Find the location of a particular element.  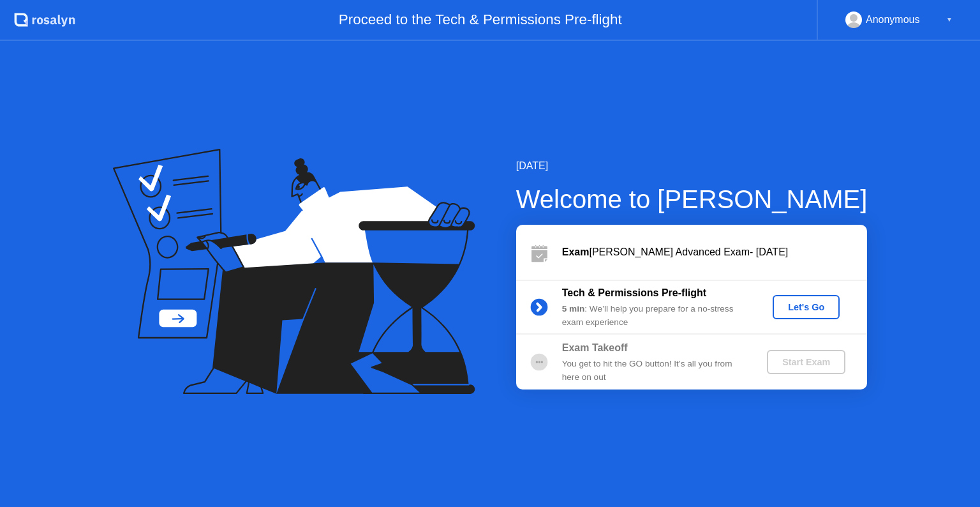

button: Start Exam is located at coordinates (806, 361).